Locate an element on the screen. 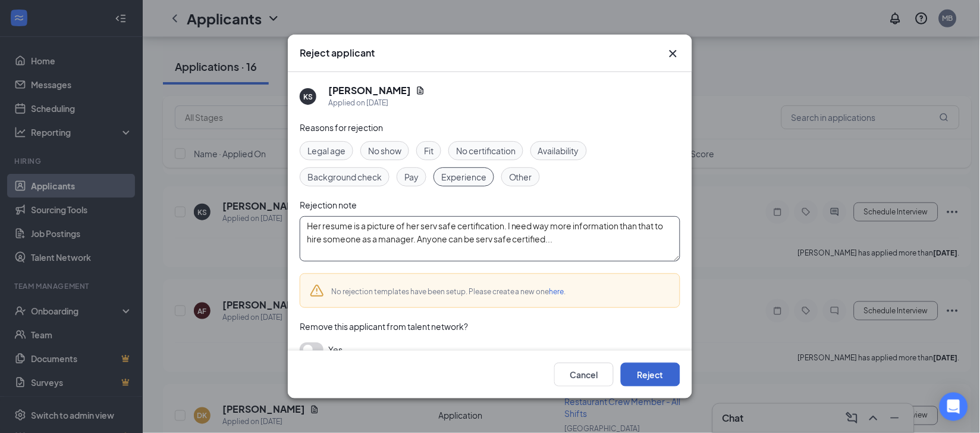 Image resolution: width=980 pixels, height=433 pixels. svg: Cross is located at coordinates (673, 54).